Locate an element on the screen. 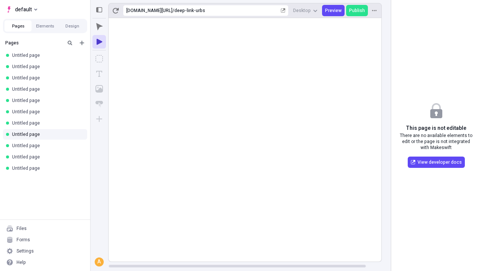  a: View developer docs is located at coordinates (437, 162).